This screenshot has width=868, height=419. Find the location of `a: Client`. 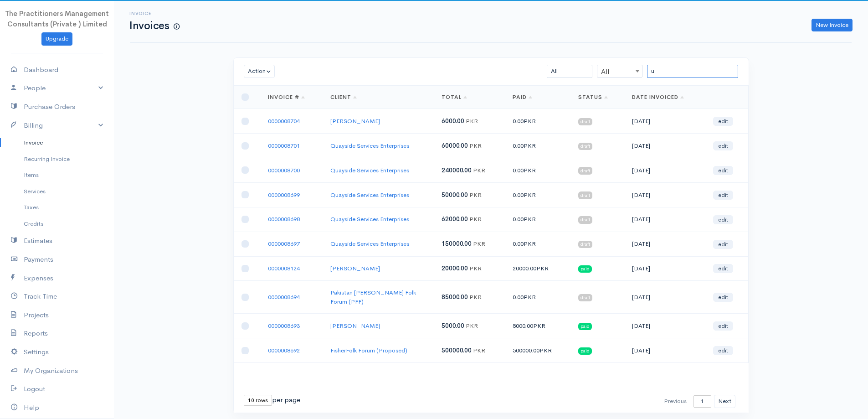

a: Client is located at coordinates (344, 97).